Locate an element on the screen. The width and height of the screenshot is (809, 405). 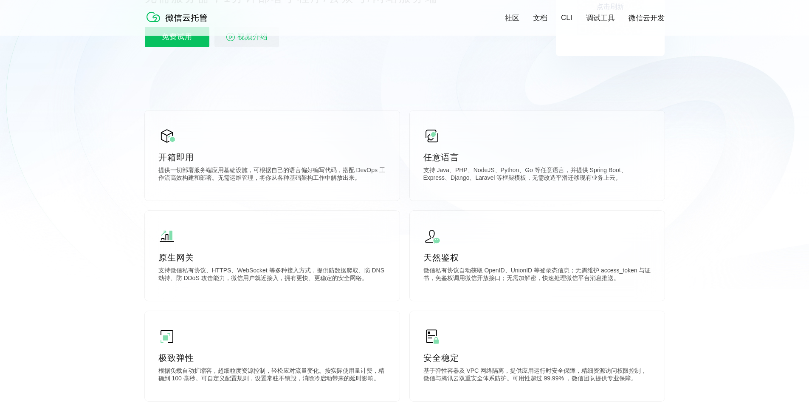
p: 支持微信私有协议、HTTPS、WebSocket 等多种接入方式，提供防数据爬取、防 DNS 劫持、防 DDoS 攻击能力，微信用户就近接入，拥有更快、更稳定的安全网络。 is located at coordinates (272, 275).